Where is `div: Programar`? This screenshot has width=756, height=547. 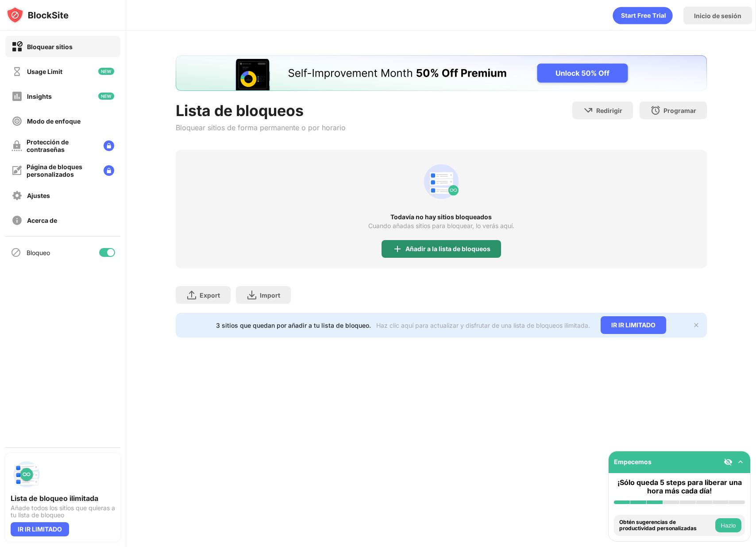 div: Programar is located at coordinates (680, 110).